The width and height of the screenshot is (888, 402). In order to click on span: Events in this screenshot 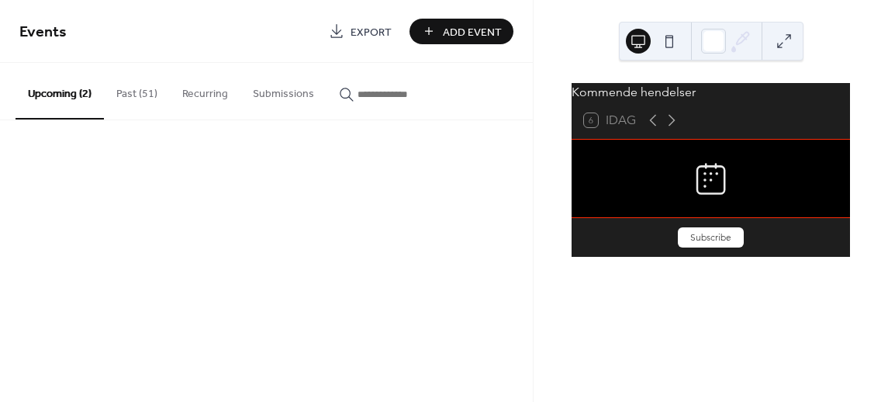, I will do `click(43, 32)`.